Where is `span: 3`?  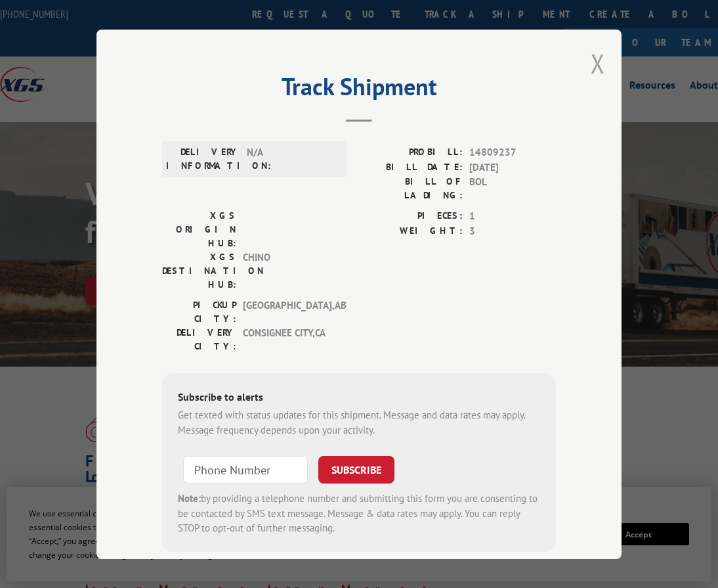 span: 3 is located at coordinates (513, 231).